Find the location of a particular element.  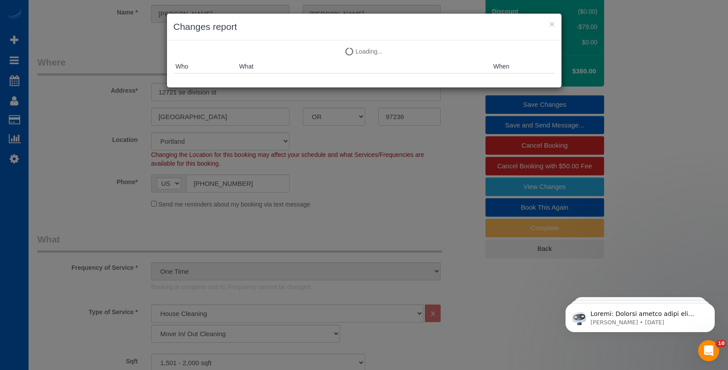

span: 10 is located at coordinates (721, 344).